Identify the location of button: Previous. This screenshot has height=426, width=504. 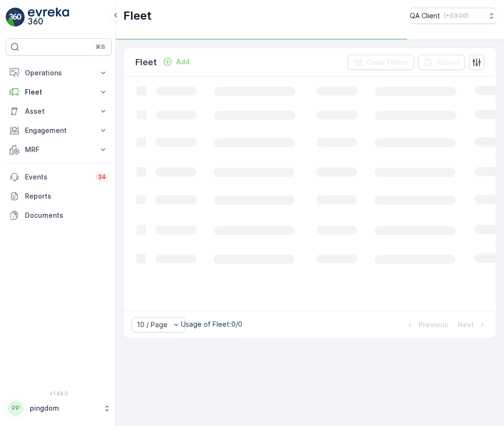
(426, 325).